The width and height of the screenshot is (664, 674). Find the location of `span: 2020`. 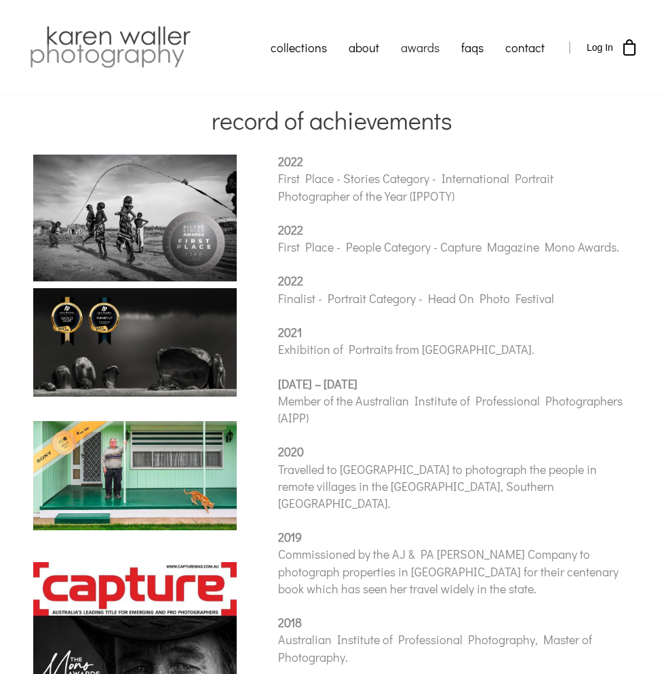

span: 2020 is located at coordinates (291, 451).